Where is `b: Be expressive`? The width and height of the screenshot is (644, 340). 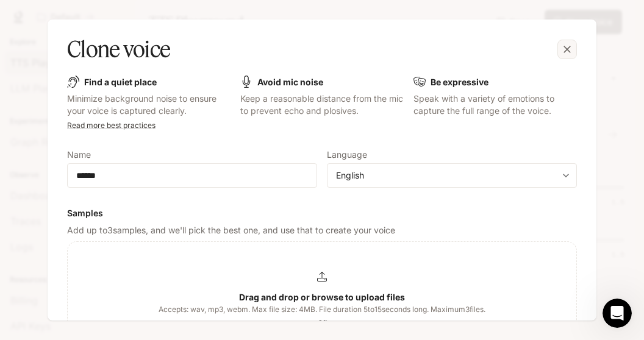 b: Be expressive is located at coordinates (459, 82).